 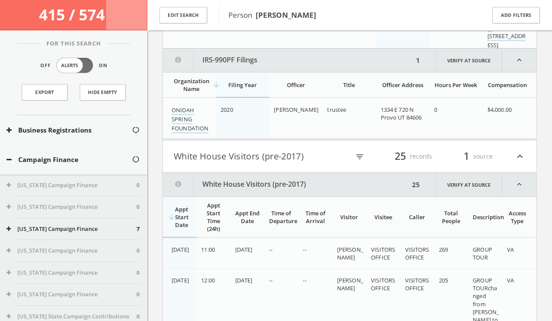 What do you see at coordinates (191, 85) in the screenshot?
I see `div: Organization Name` at bounding box center [191, 85].